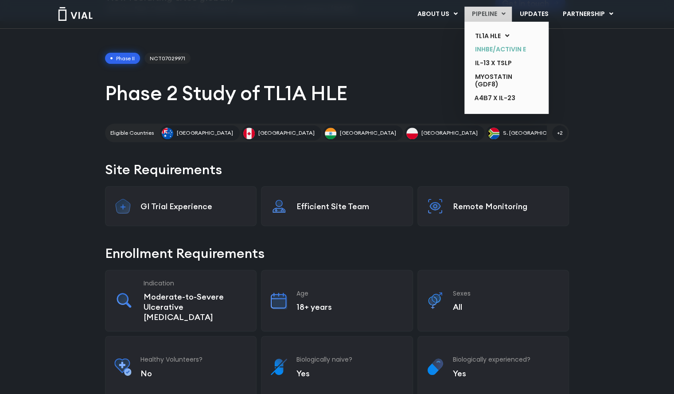 The width and height of the screenshot is (674, 394). What do you see at coordinates (437, 14) in the screenshot?
I see `a: ABOUT USMenu Toggle` at bounding box center [437, 14].